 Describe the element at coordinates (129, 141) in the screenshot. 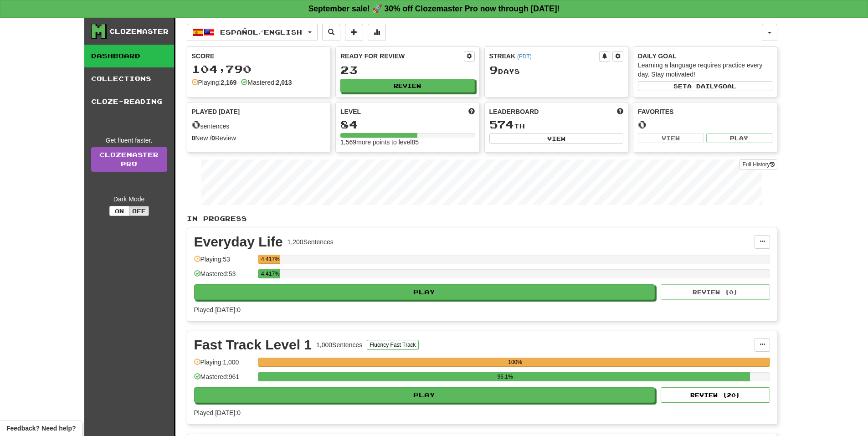

I see `div: Get fluent faster.` at that location.